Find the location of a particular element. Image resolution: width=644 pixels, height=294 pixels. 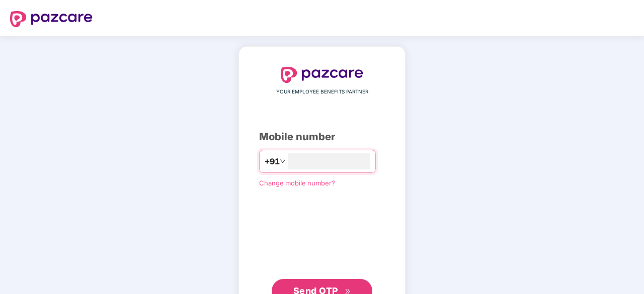

span: +91 is located at coordinates (272, 162).